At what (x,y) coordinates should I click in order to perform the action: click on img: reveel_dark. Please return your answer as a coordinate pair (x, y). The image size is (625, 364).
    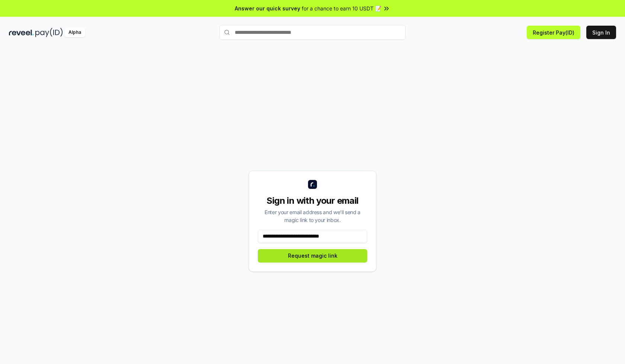
    Looking at the image, I should click on (21, 32).